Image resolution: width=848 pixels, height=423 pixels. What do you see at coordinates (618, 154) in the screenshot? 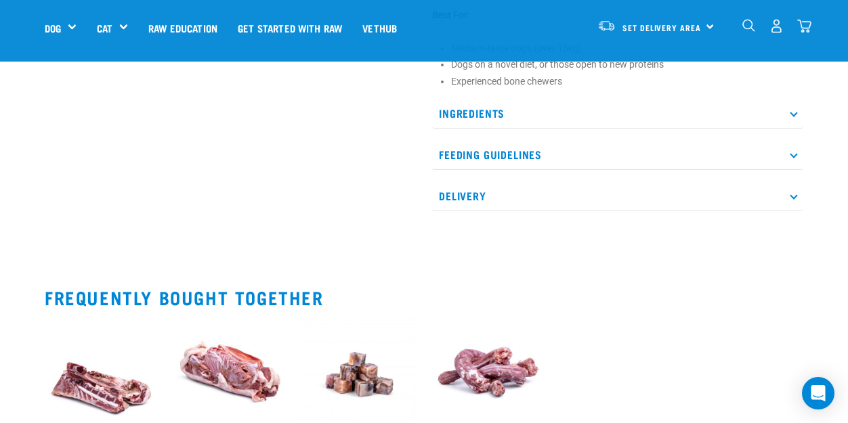
I see `p: Feeding Guidelines` at bounding box center [618, 154].